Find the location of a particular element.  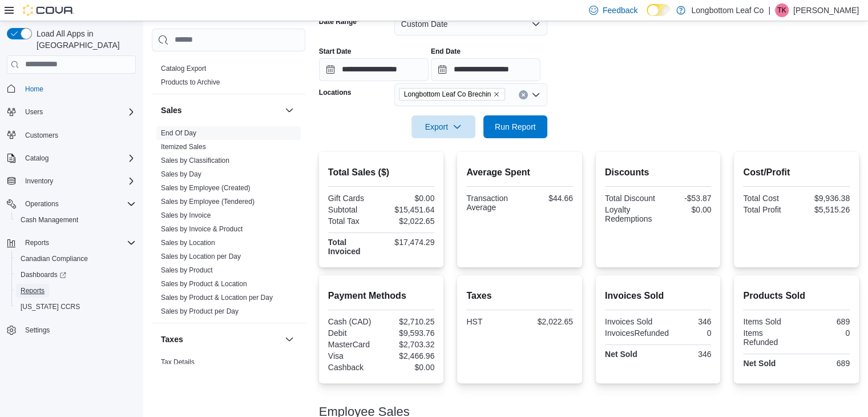

span: Settings is located at coordinates (78, 330).